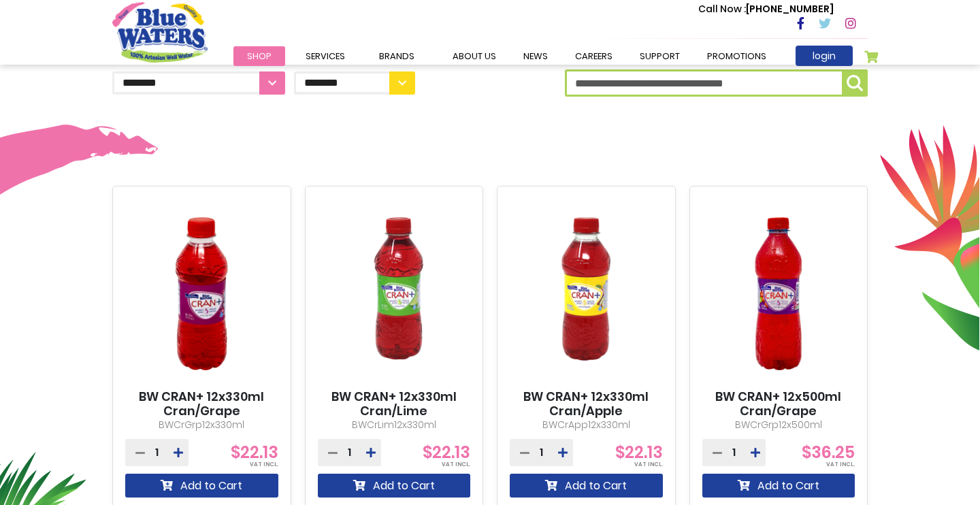 Image resolution: width=980 pixels, height=505 pixels. Describe the element at coordinates (586, 404) in the screenshot. I see `a: BW CRAN+ 12x330ml Cran/Apple` at that location.